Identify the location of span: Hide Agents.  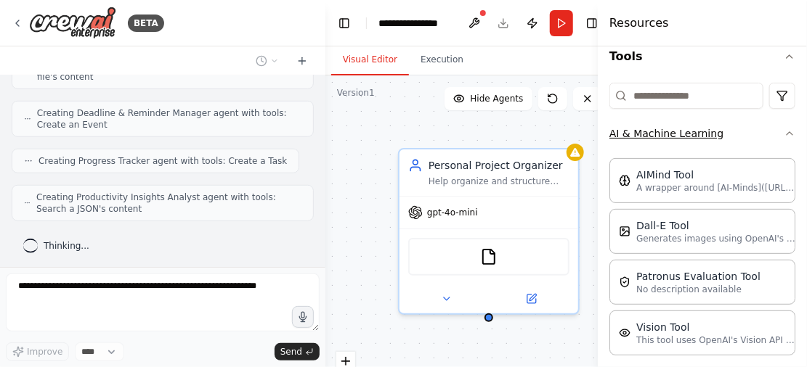
(497, 99).